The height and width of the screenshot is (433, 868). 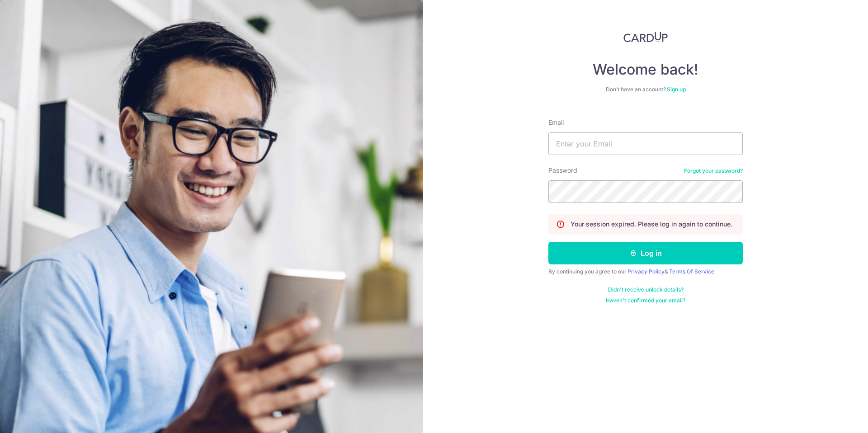 I want to click on a: Terms Of Service, so click(x=691, y=271).